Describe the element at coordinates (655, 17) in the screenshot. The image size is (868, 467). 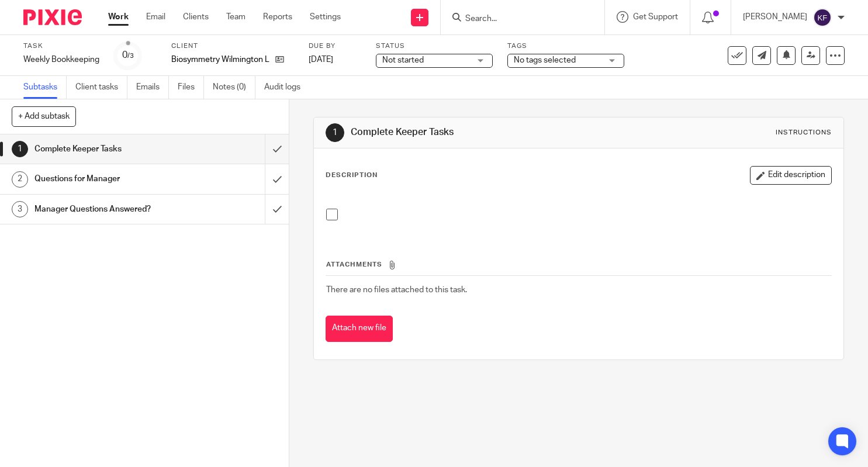
I see `span: Get Support` at that location.